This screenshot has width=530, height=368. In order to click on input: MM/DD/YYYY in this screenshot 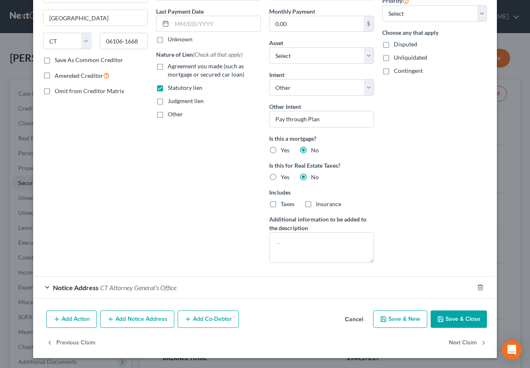, I will do `click(216, 24)`.